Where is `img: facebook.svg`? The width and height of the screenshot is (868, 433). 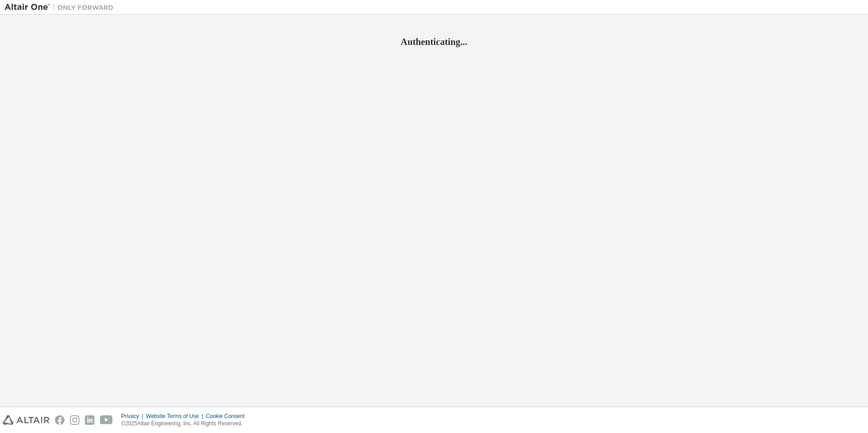
img: facebook.svg is located at coordinates (59, 420).